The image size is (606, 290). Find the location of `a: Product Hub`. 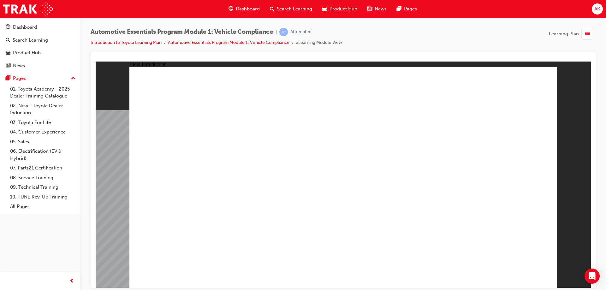

a: Product Hub is located at coordinates (40, 53).